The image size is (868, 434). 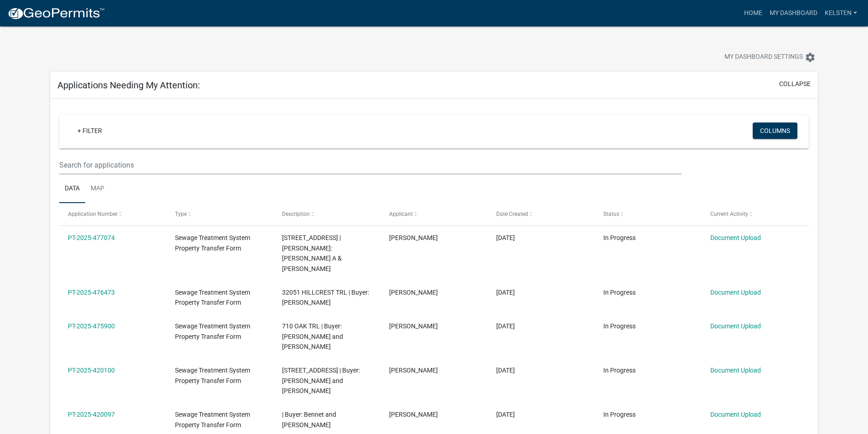 I want to click on i: settings, so click(x=810, y=58).